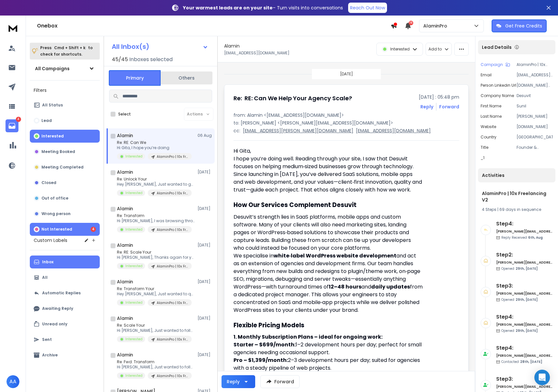  What do you see at coordinates (52, 69) in the screenshot?
I see `h1: All Campaigns` at bounding box center [52, 69].